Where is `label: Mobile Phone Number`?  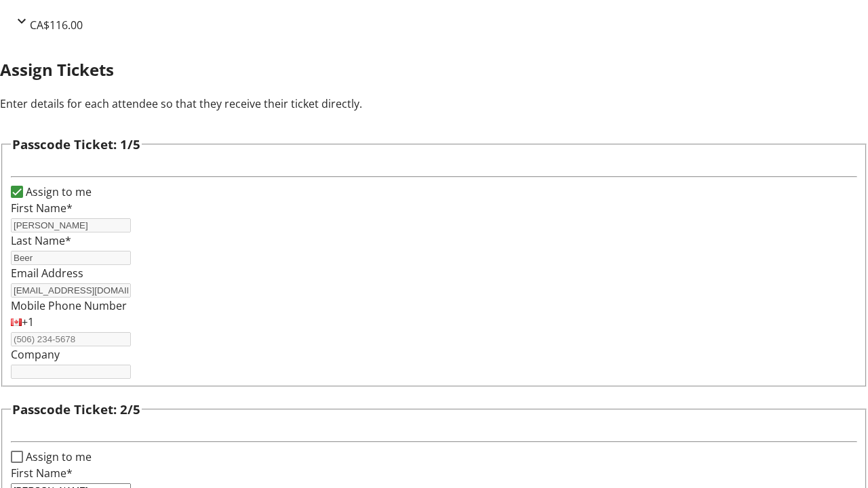
label: Mobile Phone Number is located at coordinates (69, 306).